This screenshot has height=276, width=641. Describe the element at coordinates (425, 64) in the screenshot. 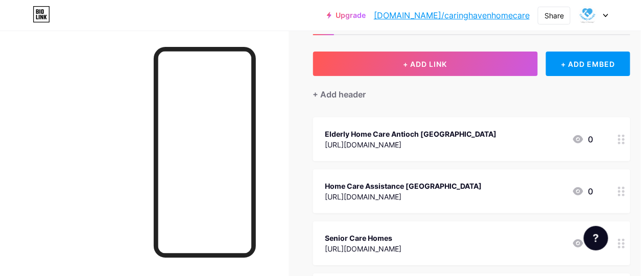

I see `button: + ADD LINK` at that location.